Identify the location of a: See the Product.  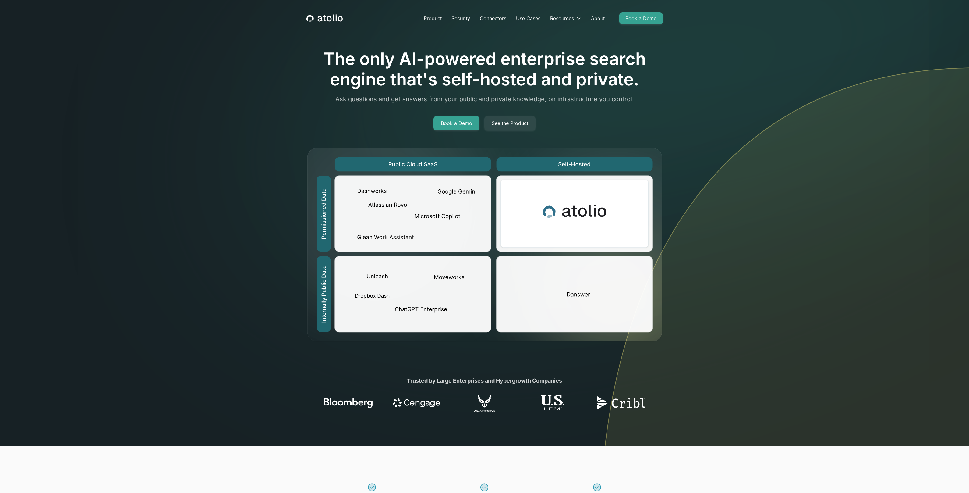
(510, 123).